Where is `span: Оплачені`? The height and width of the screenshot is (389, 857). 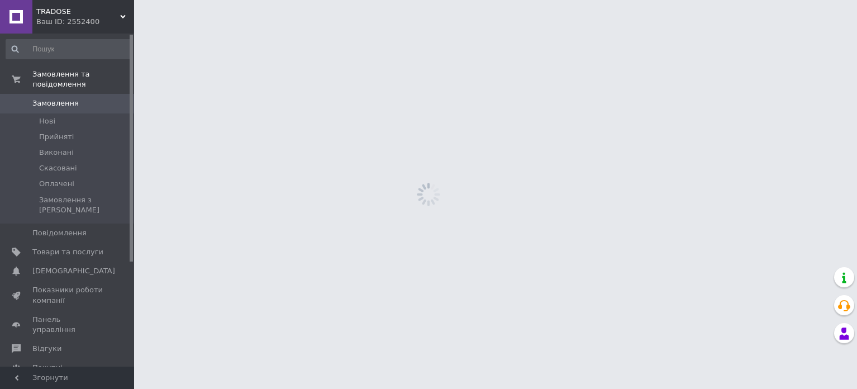 span: Оплачені is located at coordinates (56, 184).